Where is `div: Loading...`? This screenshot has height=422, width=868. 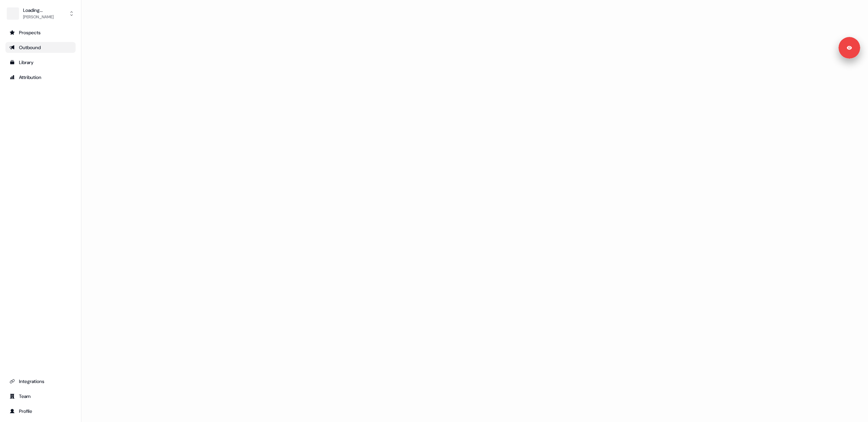
div: Loading... is located at coordinates (38, 10).